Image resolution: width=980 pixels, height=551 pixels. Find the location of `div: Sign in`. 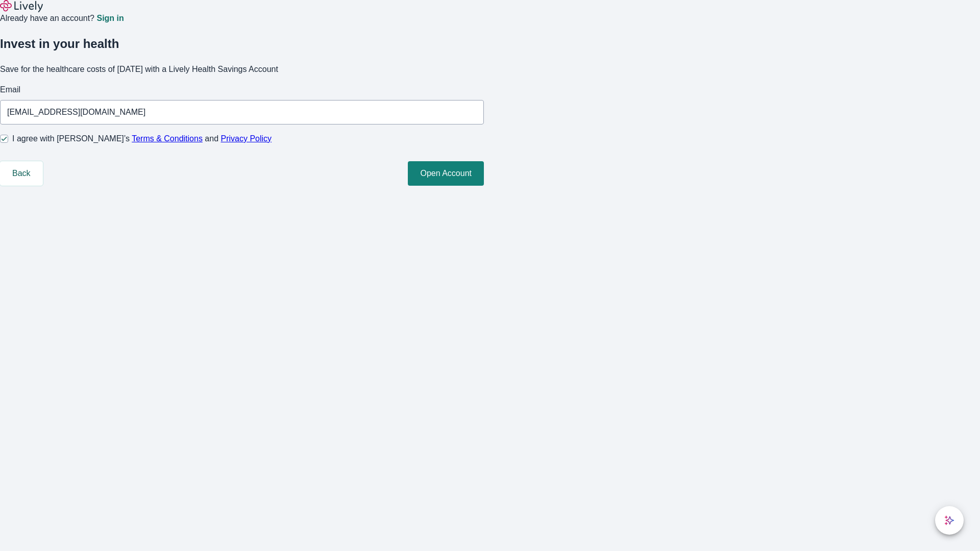

div: Sign in is located at coordinates (109, 18).